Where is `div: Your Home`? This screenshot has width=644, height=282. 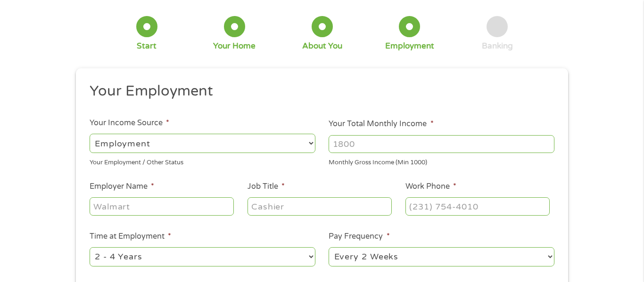 div: Your Home is located at coordinates (234, 46).